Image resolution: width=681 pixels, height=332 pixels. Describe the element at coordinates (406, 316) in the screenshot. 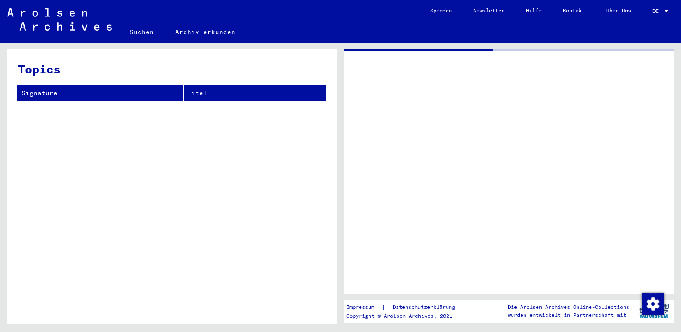

I see `p: Copyright © Arolsen Archives, 2021` at that location.